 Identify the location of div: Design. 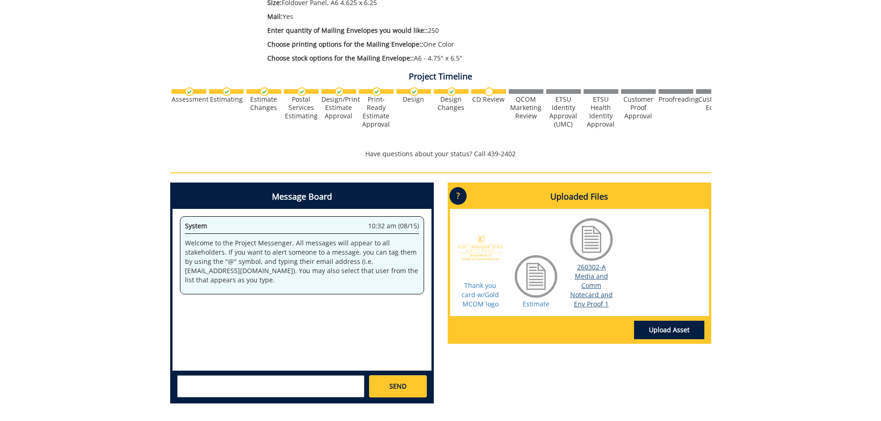
(413, 99).